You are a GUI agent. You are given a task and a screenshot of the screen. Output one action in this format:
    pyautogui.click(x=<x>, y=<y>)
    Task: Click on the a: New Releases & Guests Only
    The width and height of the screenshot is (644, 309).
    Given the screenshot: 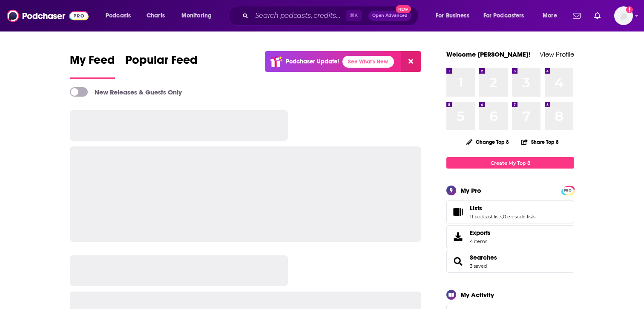 What is the action you would take?
    pyautogui.click(x=126, y=92)
    